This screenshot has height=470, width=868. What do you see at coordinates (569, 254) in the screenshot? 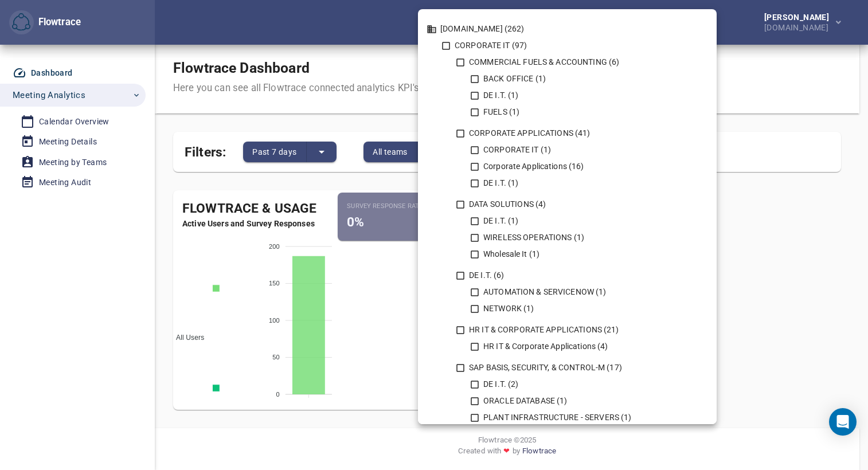
I see `div: Wholesale It (1)` at bounding box center [569, 254].